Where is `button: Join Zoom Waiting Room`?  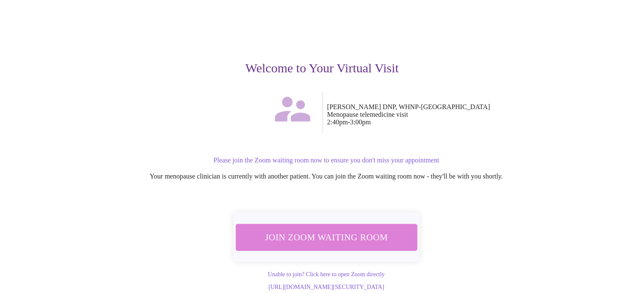
button: Join Zoom Waiting Room is located at coordinates (326, 236).